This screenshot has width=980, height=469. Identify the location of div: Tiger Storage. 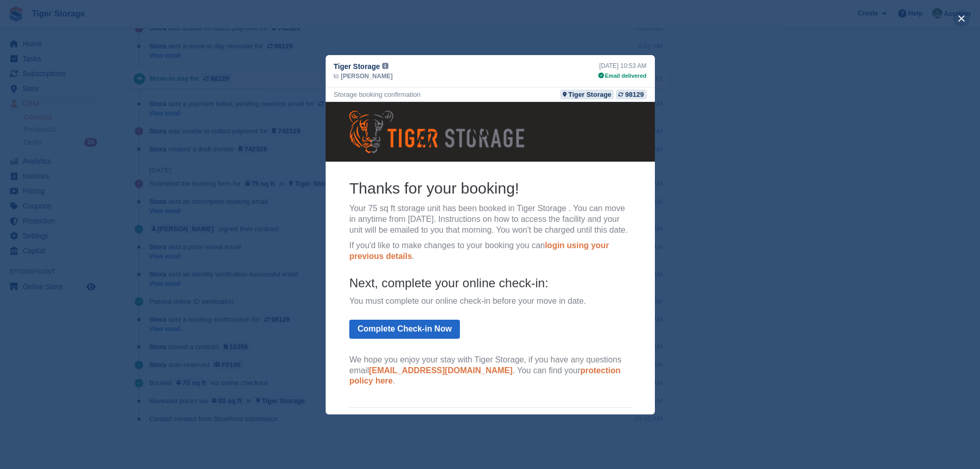
(590, 94).